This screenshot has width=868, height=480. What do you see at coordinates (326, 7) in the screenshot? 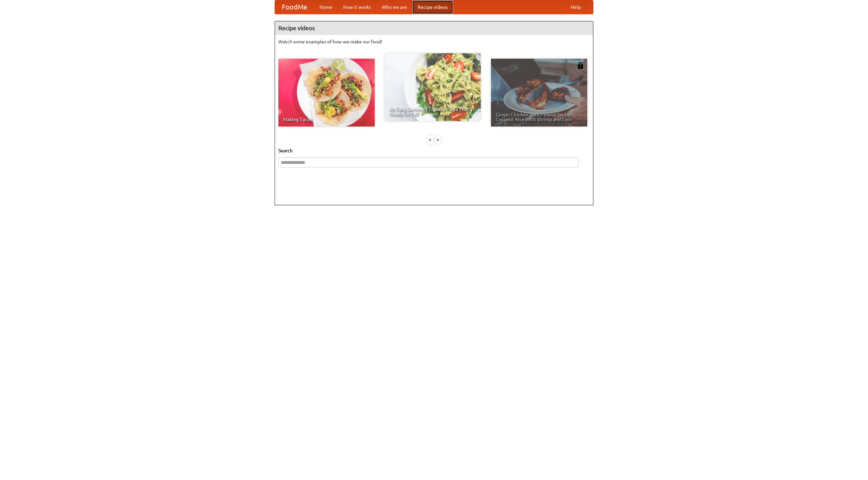
I see `a: Home` at bounding box center [326, 7].